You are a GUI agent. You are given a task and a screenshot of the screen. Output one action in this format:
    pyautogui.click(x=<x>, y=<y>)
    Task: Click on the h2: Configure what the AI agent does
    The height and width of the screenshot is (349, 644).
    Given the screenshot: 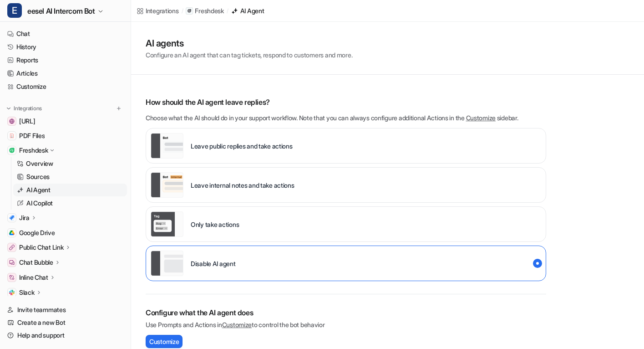 What is the action you would take?
    pyautogui.click(x=346, y=313)
    